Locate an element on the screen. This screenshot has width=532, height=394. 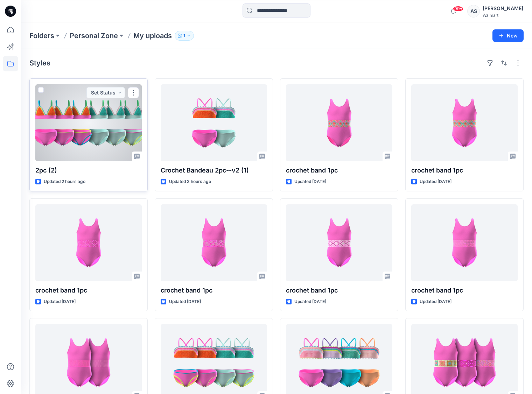
a: Folders is located at coordinates (42, 36).